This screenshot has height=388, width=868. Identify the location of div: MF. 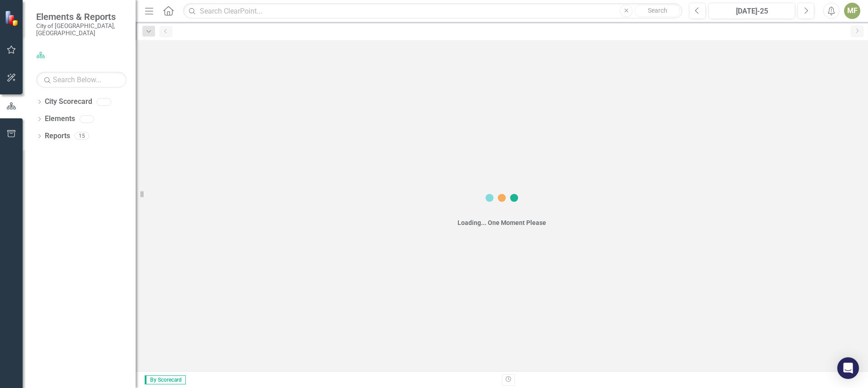
(852, 11).